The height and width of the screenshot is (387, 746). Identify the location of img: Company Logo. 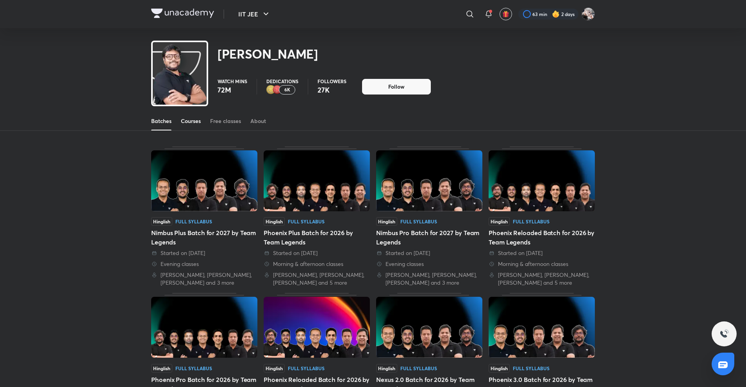
(182, 13).